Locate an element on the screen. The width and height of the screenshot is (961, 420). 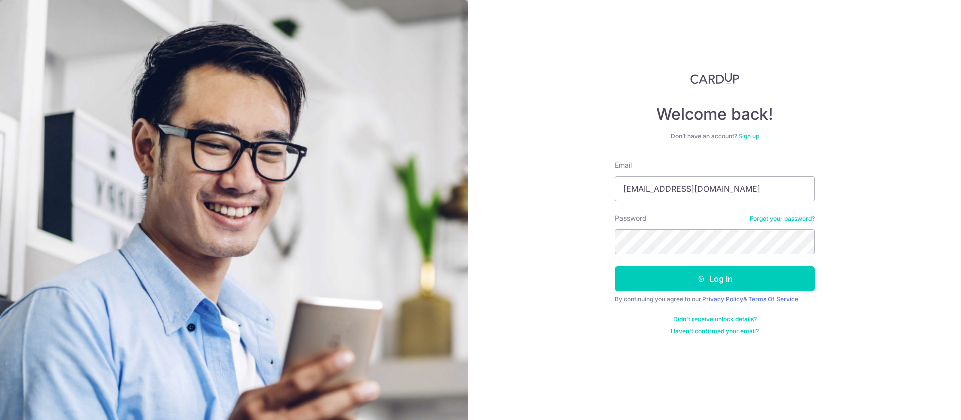
a: Forgot your password? is located at coordinates (783, 219).